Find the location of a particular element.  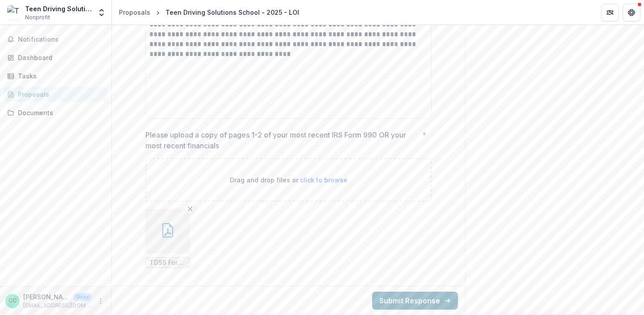

span: click to browse is located at coordinates (324, 179).